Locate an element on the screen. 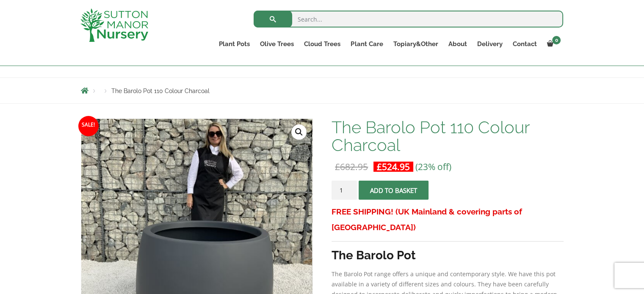 Image resolution: width=644 pixels, height=294 pixels. a: Contact is located at coordinates (524, 44).